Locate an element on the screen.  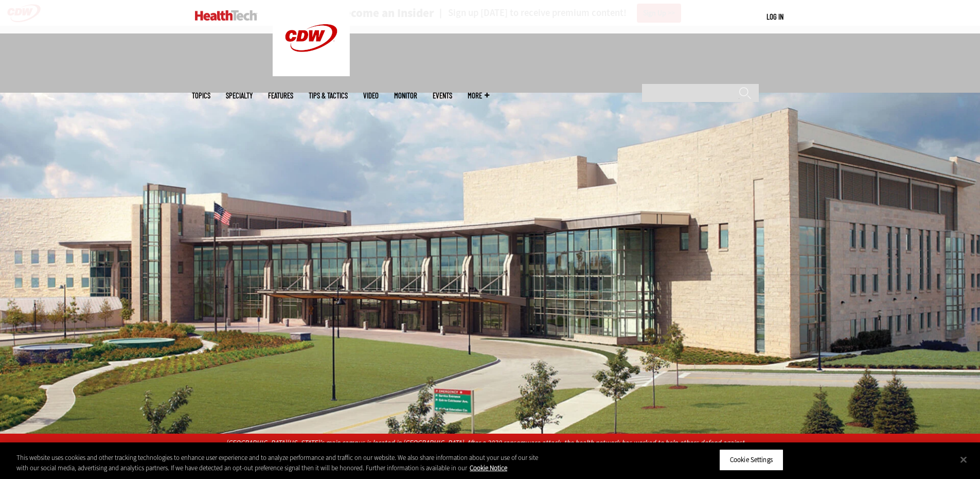
div: This website uses cookies and other tracking technologies to enhance user experience and to analy... is located at coordinates (278, 462).